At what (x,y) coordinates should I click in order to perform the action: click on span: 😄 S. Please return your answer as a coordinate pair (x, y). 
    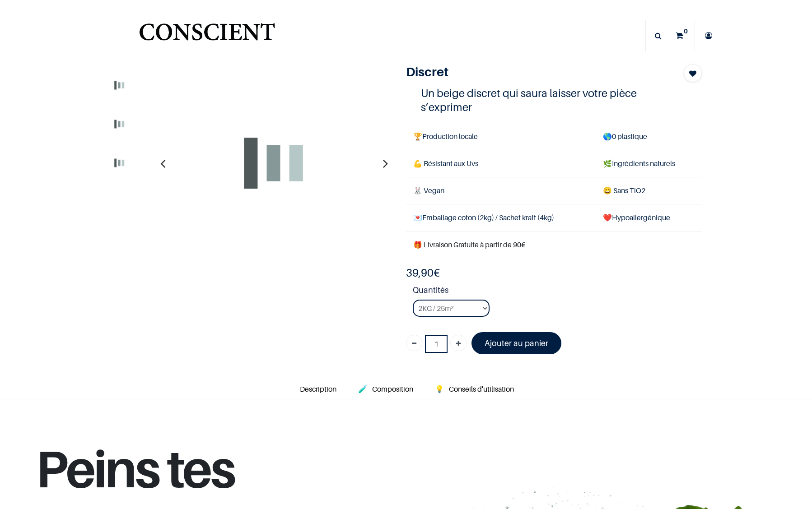
    Looking at the image, I should click on (610, 191).